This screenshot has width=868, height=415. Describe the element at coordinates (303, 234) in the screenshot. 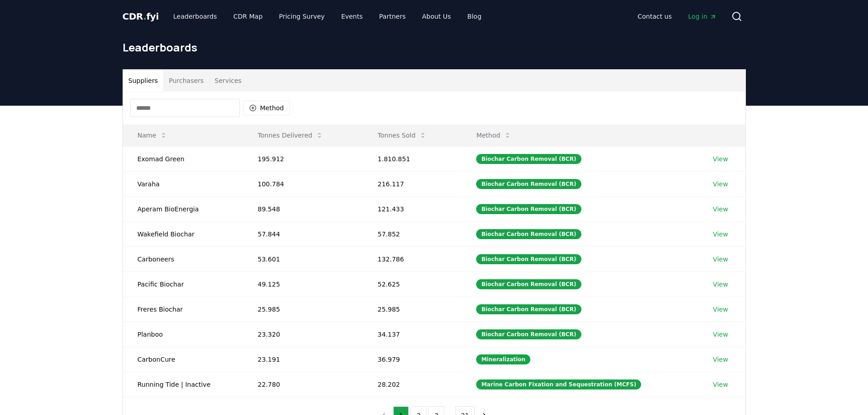

I see `td: 57.844` at that location.